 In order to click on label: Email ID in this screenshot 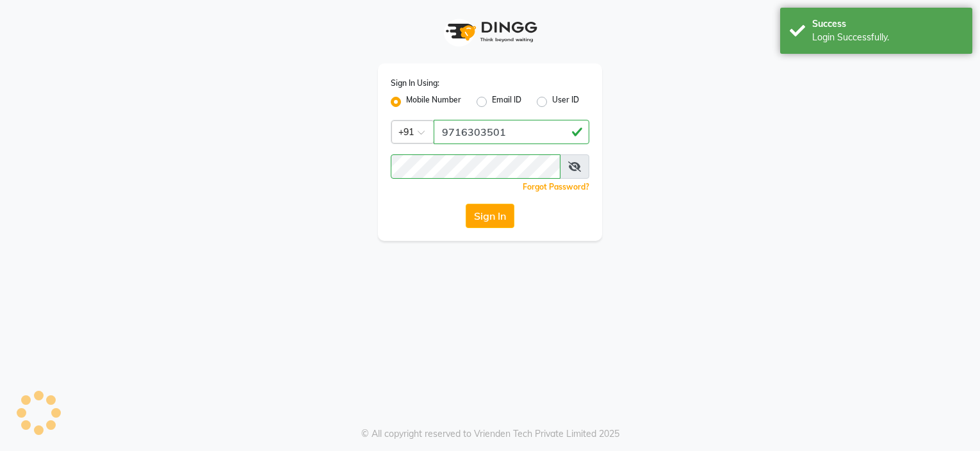, I will do `click(507, 102)`.